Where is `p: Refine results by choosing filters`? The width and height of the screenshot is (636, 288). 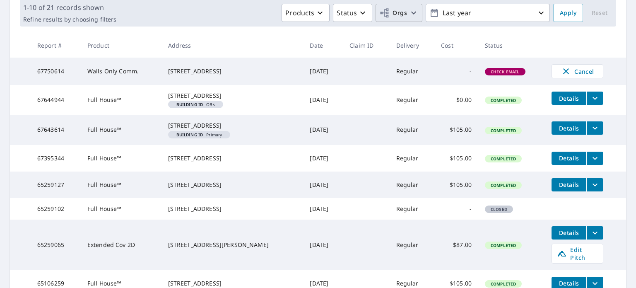
p: Refine results by choosing filters is located at coordinates (70, 19).